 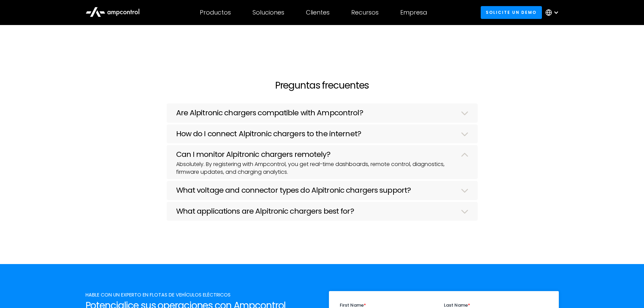 I want to click on h3: Are Alpitronic chargers compatible with Ampcontrol?, so click(x=269, y=113).